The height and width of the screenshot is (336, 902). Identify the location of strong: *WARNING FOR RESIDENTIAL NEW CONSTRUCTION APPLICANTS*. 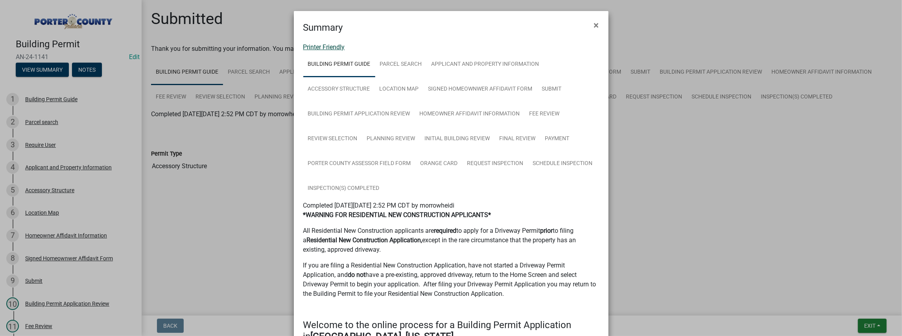
(397, 214).